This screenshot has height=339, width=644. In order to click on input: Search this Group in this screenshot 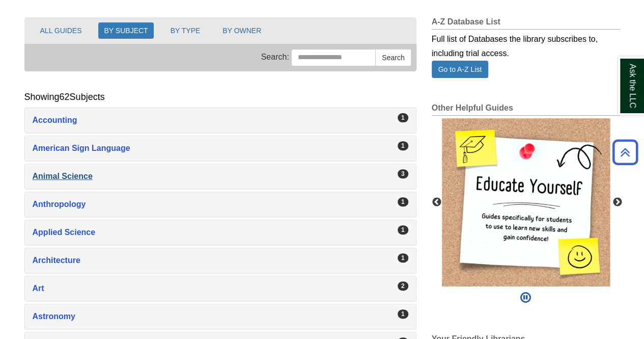, I will do `click(334, 57)`.